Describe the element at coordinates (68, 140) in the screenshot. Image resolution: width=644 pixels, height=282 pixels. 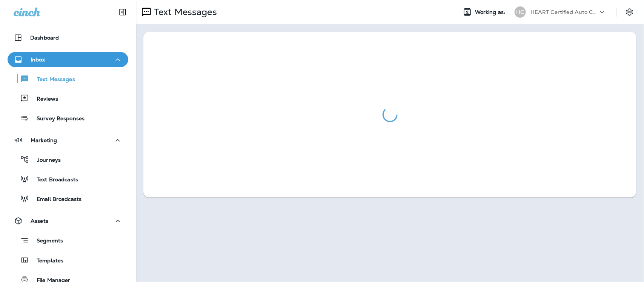
I see `button: Marketing` at that location.